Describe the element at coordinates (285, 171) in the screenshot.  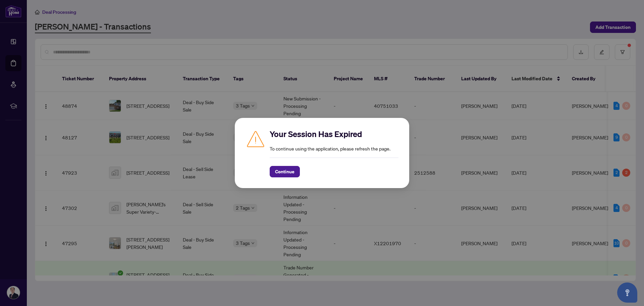
I see `button: Continue` at that location.